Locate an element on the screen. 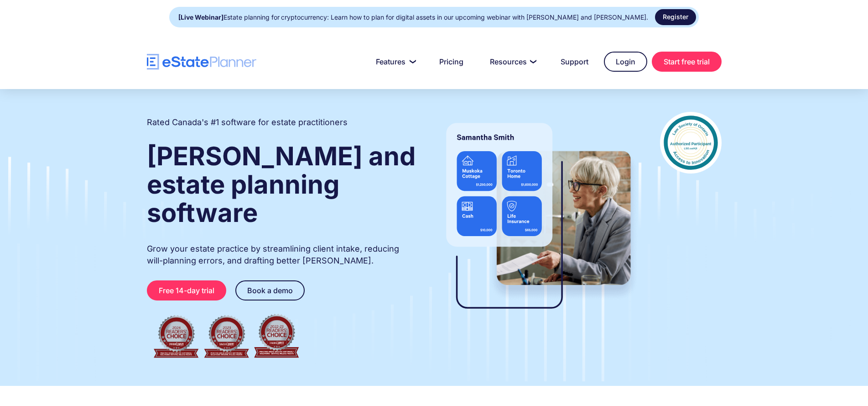 This screenshot has height=406, width=868. div: Estate planning for cryptocurrency: Learn how to plan for digital assets in our upcoming webinar ... is located at coordinates (413, 18).